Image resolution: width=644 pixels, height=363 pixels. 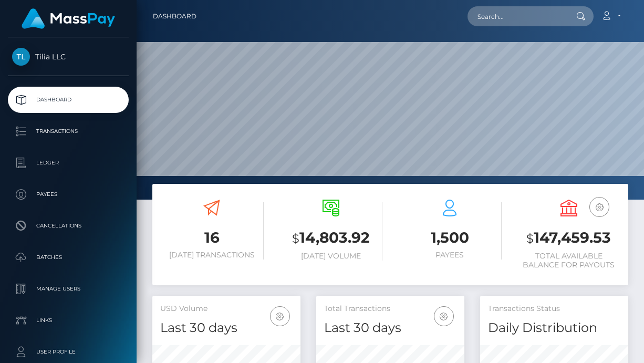 I want to click on h3: 16, so click(x=212, y=237).